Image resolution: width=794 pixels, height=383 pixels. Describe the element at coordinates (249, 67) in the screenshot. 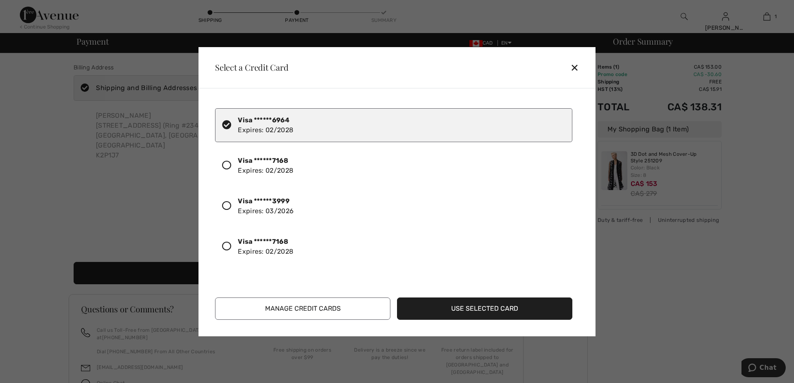

I see `div: Select a Credit Card` at that location.